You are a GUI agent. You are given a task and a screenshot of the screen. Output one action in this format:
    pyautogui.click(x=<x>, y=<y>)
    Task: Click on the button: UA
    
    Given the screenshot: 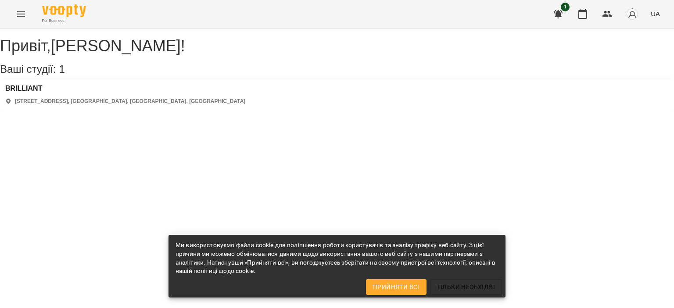 What is the action you would take?
    pyautogui.click(x=655, y=14)
    